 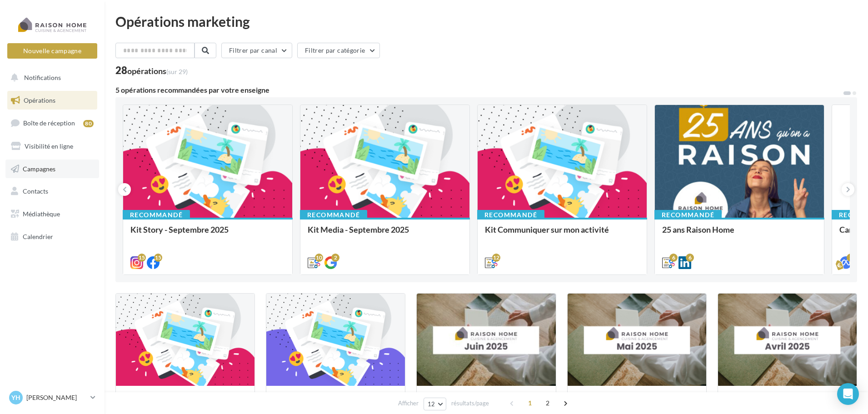 What do you see at coordinates (43, 77) in the screenshot?
I see `span: Notifications` at bounding box center [43, 77].